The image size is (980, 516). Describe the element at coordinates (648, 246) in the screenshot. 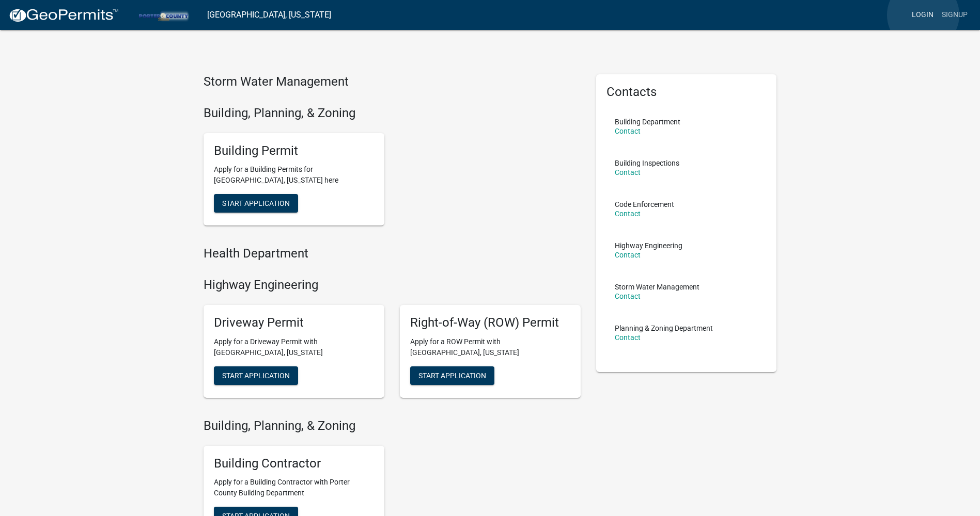

I see `p: Highway Engineering` at that location.